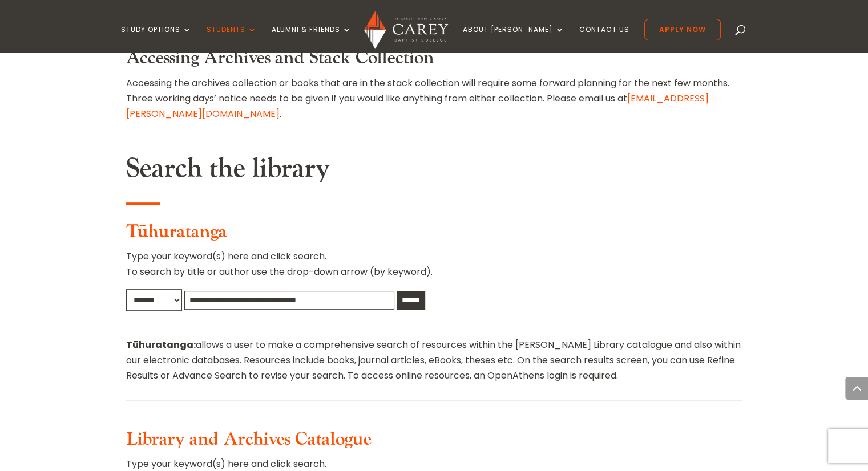  I want to click on h3: Tūhuratanga, so click(434, 235).